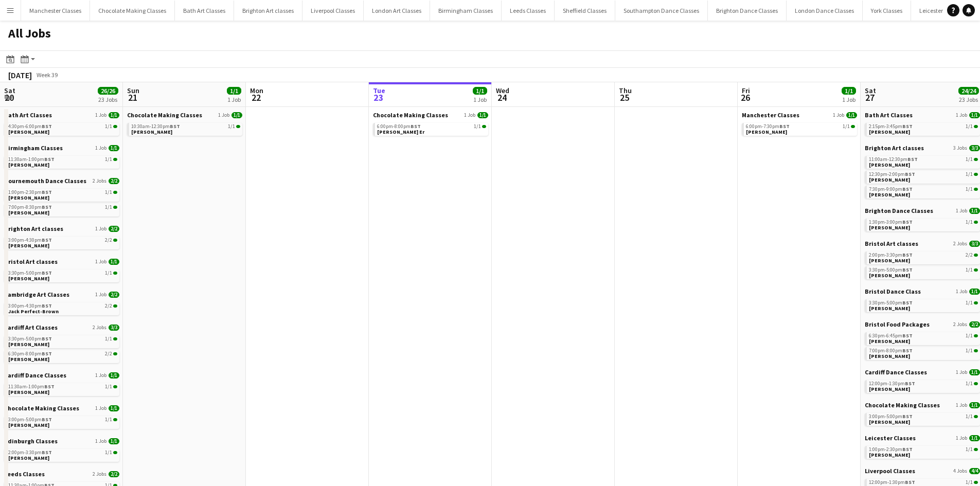 The width and height of the screenshot is (980, 486). Describe the element at coordinates (62, 375) in the screenshot. I see `a: Cardiff Dance Classes1 Job1/1` at that location.